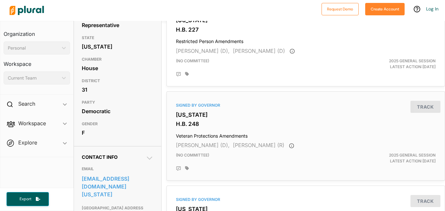 This screenshot has width=445, height=211. I want to click on h2: Search, so click(27, 104).